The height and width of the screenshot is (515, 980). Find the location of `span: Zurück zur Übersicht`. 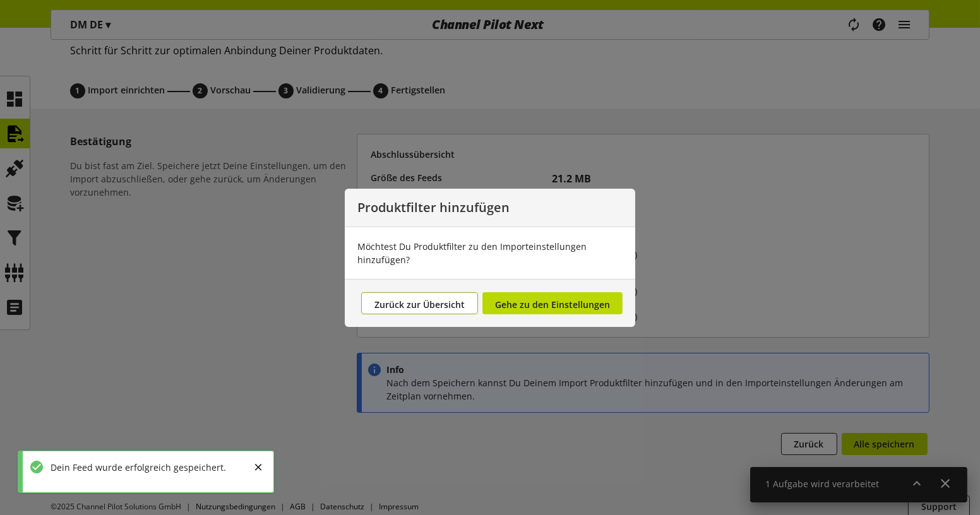

span: Zurück zur Übersicht is located at coordinates (419, 304).